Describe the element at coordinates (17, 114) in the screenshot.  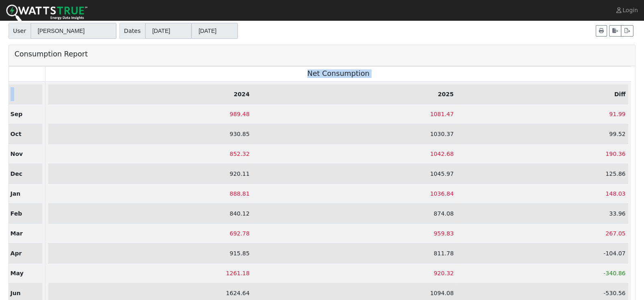
I see `strong: Sep` at that location.